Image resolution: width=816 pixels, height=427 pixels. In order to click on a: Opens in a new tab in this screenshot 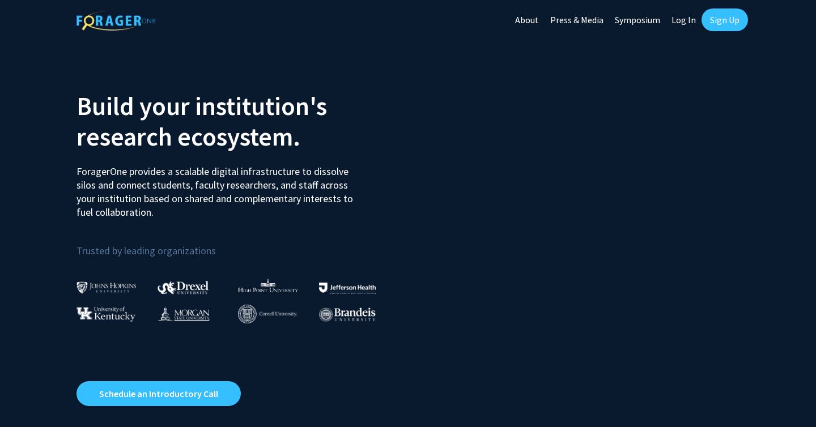, I will do `click(159, 394)`.